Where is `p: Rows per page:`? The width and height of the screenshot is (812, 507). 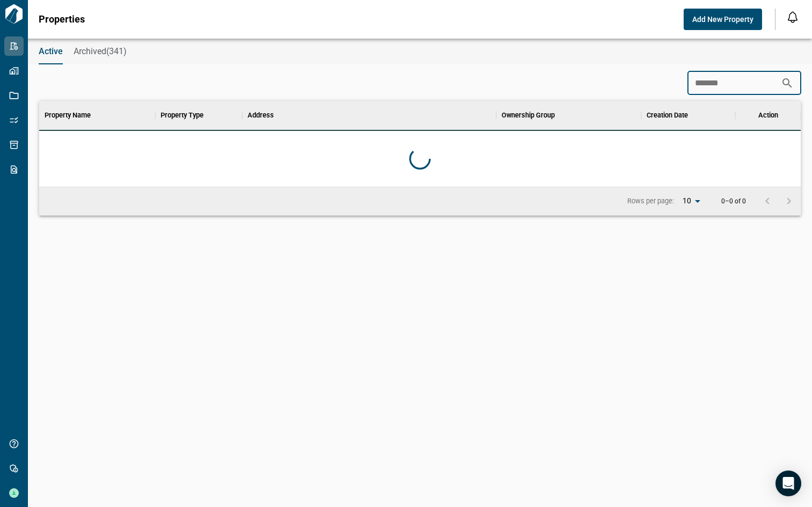
p: Rows per page: is located at coordinates (651, 202).